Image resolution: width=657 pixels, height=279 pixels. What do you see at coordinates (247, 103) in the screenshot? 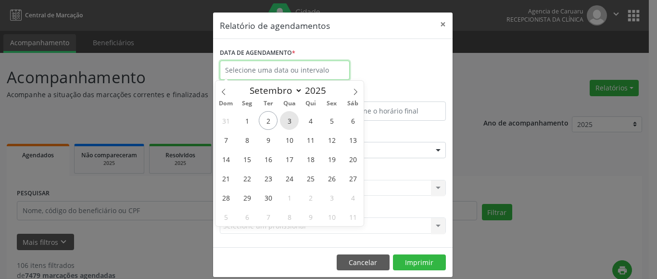
I see `span: Seg` at bounding box center [247, 103].